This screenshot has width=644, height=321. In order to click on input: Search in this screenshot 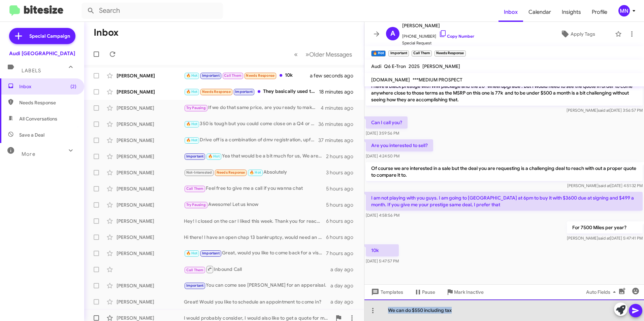, I will do `click(152, 11)`.